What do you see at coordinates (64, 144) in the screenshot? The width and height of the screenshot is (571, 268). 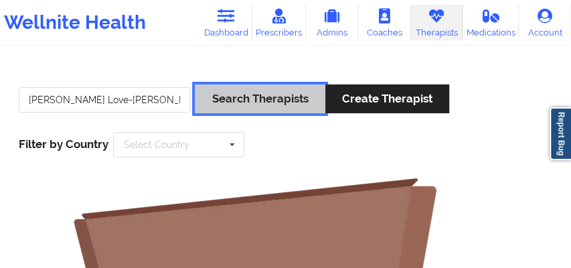 I see `span: Filter by Country` at bounding box center [64, 144].